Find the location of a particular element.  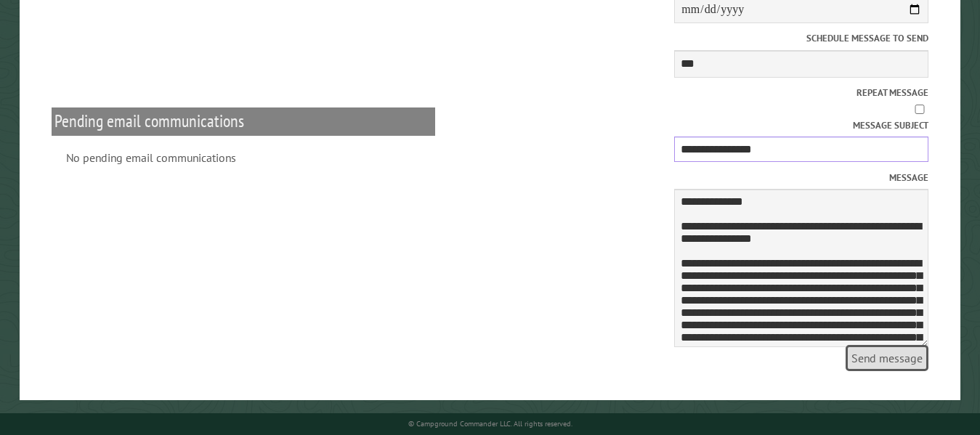

div: No pending email communications is located at coordinates (243, 158).